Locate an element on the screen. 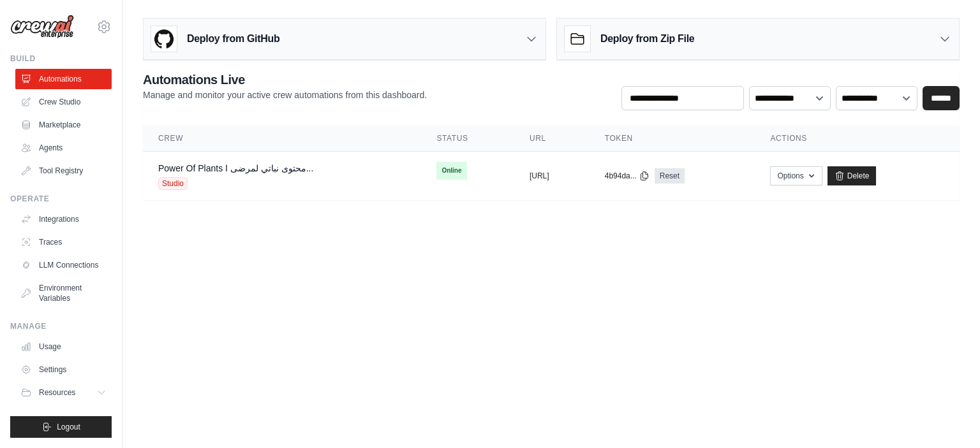 Image resolution: width=980 pixels, height=448 pixels. th: Status is located at coordinates (467, 138).